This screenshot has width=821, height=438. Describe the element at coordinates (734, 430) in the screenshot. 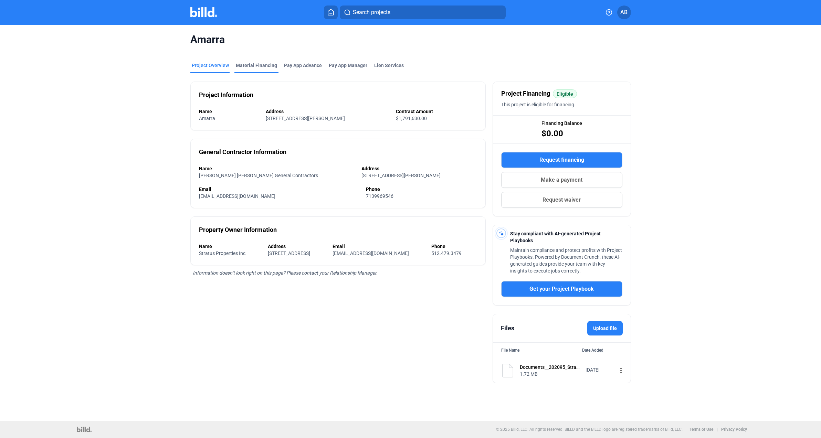

I see `b: Privacy Policy` at that location.